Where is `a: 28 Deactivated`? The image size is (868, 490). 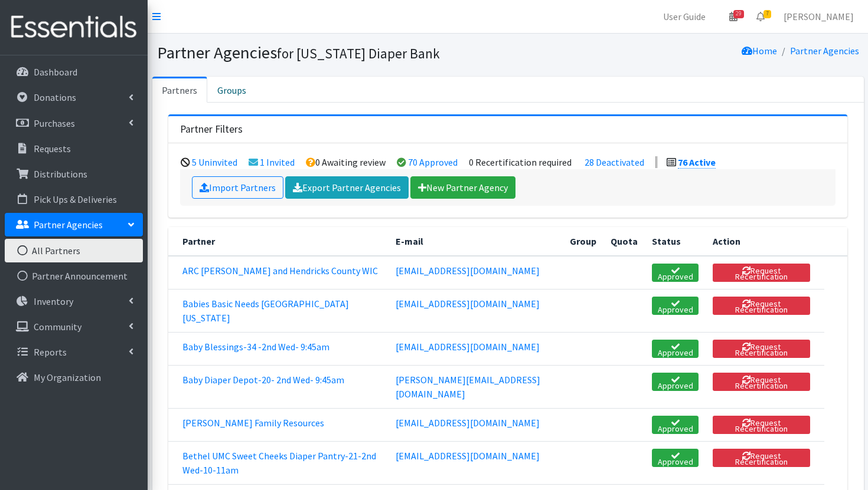
a: 28 Deactivated is located at coordinates (614, 162).